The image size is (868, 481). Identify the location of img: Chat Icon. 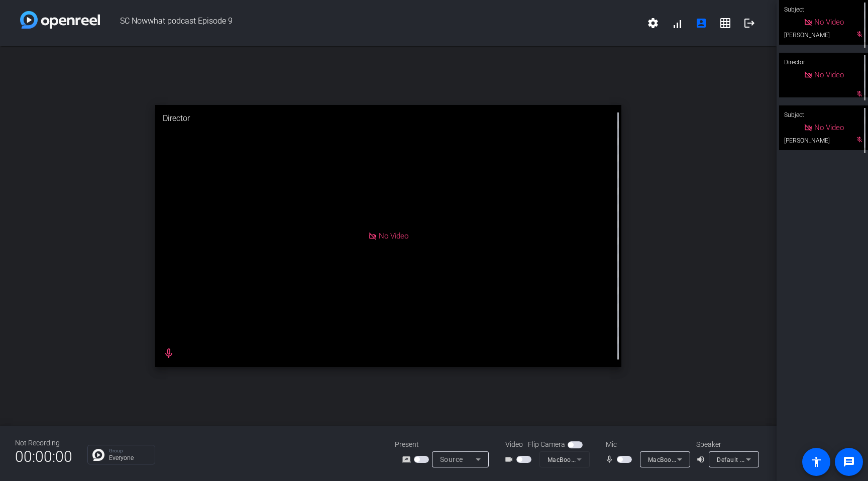
(98, 455).